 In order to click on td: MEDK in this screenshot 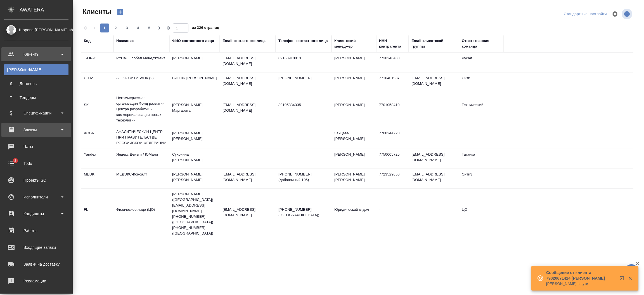, I will do `click(97, 179)`.